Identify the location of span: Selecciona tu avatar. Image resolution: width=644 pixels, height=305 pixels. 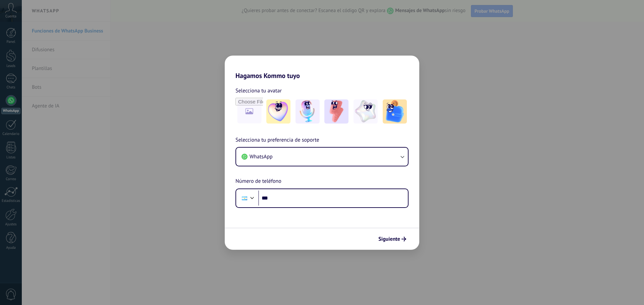
(259, 91).